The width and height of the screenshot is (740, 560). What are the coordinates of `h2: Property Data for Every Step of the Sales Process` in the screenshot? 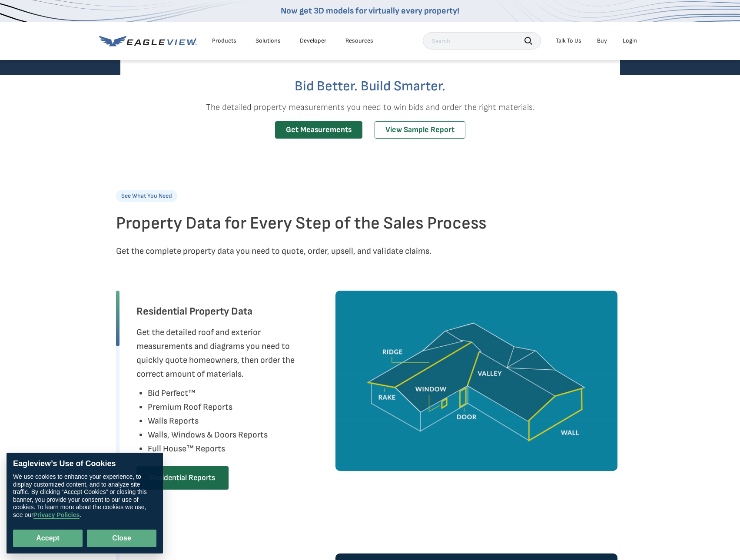 It's located at (370, 224).